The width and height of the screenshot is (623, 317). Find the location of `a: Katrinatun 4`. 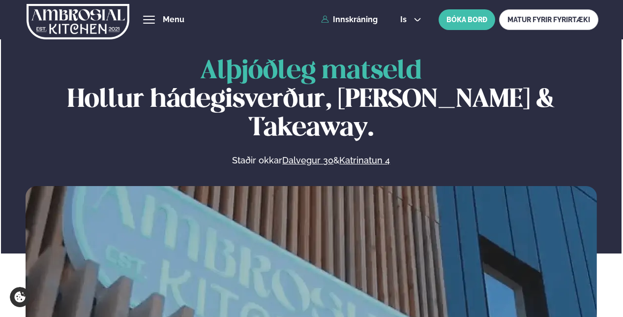

a: Katrinatun 4 is located at coordinates (365, 160).